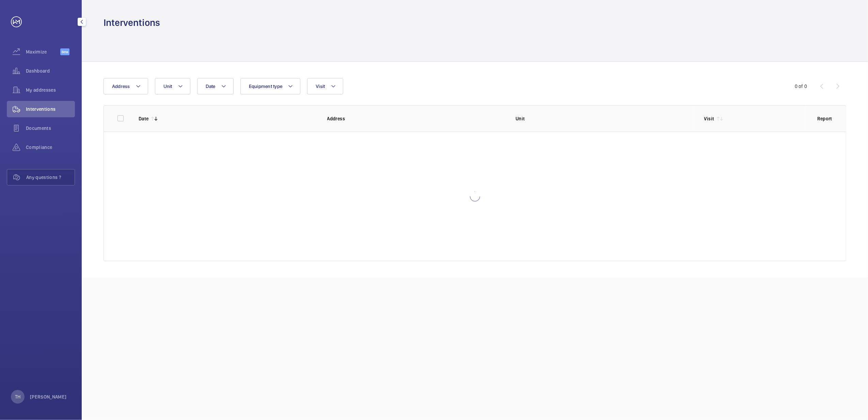  Describe the element at coordinates (416, 119) in the screenshot. I see `p: Address` at that location.